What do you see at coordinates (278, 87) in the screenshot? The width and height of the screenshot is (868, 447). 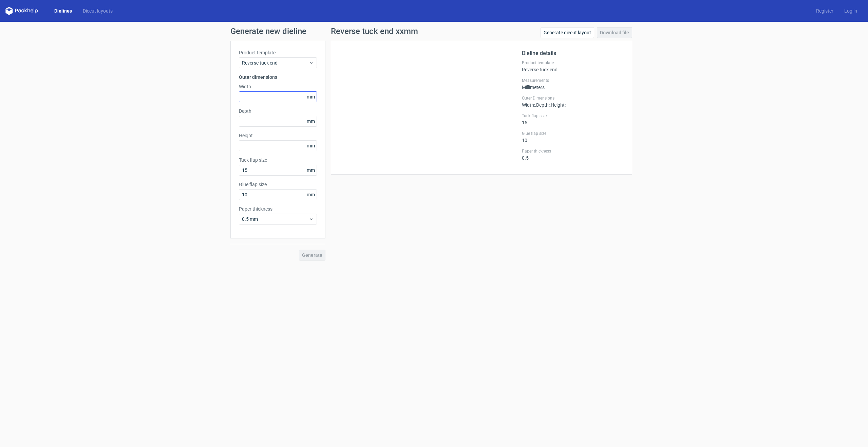 I see `label: Width` at bounding box center [278, 87].